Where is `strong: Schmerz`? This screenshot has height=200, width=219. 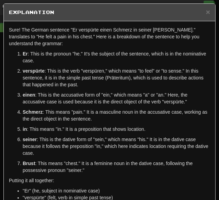
strong: Schmerz is located at coordinates (33, 112).